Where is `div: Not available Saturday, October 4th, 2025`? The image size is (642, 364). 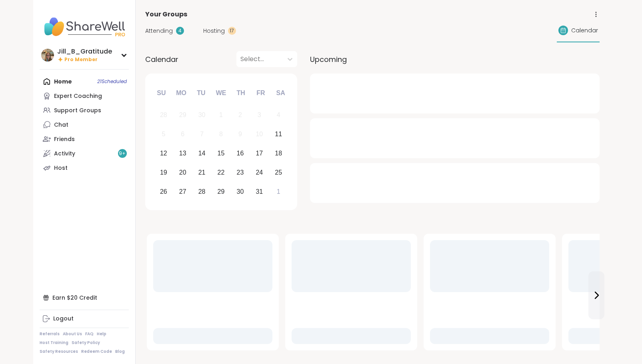 div: Not available Saturday, October 4th, 2025 is located at coordinates (278, 115).